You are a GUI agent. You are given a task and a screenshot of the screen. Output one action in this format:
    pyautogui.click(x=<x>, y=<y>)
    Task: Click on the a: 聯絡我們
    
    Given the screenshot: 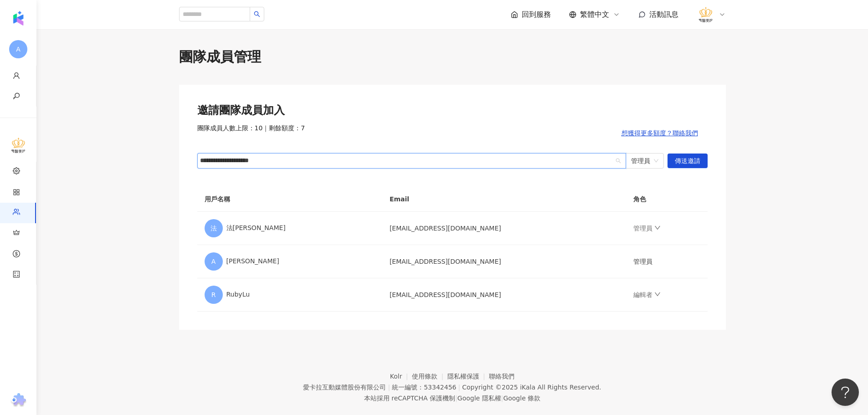 What is the action you would take?
    pyautogui.click(x=502, y=376)
    